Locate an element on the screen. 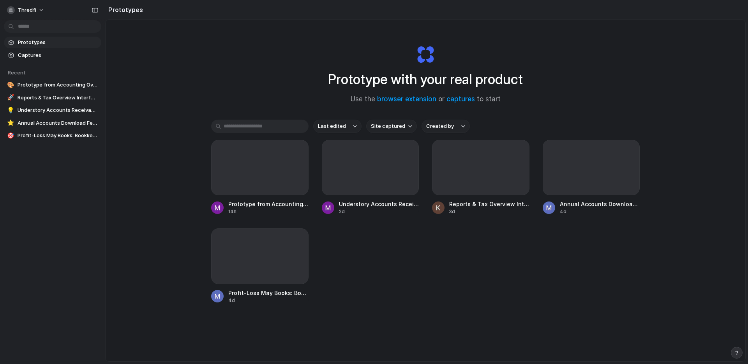  span: Created by is located at coordinates (440, 126).